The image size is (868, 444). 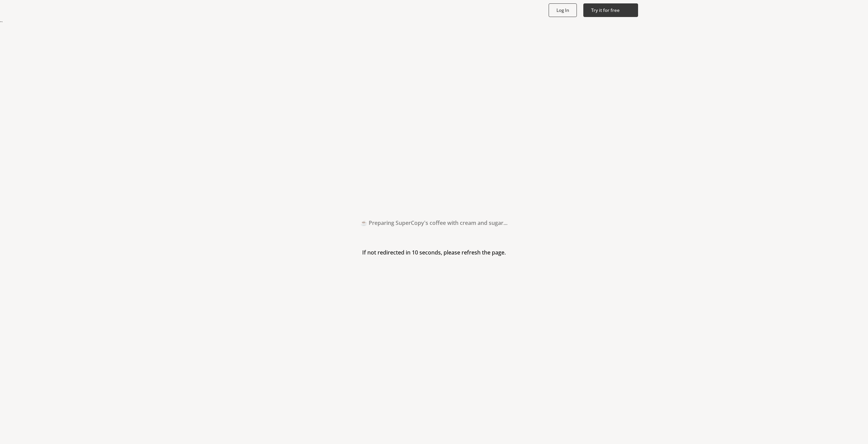 What do you see at coordinates (611, 10) in the screenshot?
I see `button: Try it for free` at bounding box center [611, 10].